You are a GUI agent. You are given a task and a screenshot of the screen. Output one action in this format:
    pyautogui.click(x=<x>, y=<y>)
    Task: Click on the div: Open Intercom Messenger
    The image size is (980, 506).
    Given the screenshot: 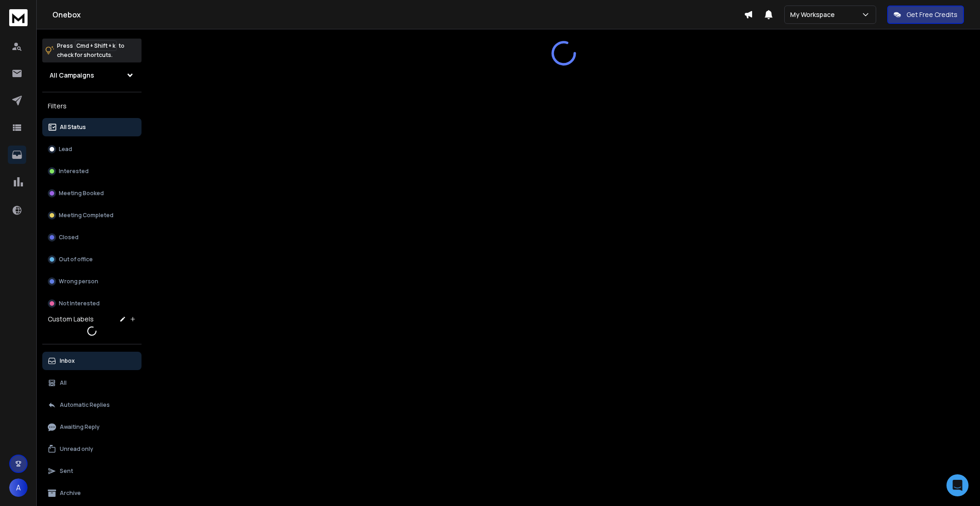 What is the action you would take?
    pyautogui.click(x=958, y=485)
    